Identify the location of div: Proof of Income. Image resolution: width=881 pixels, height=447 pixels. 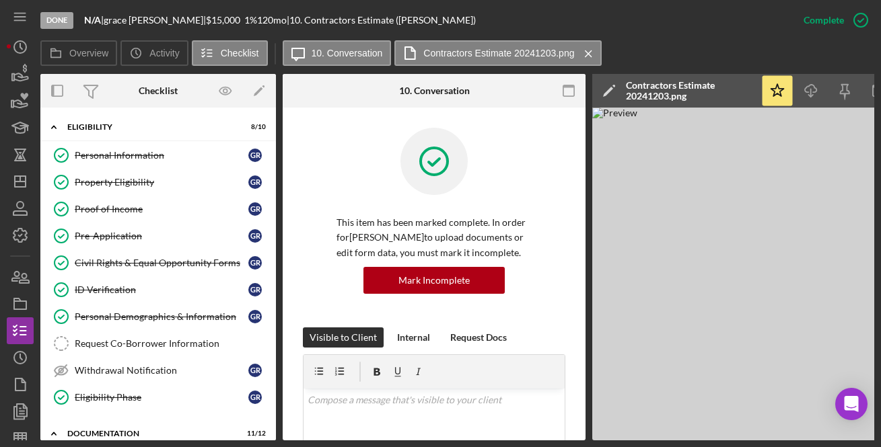
(161, 209).